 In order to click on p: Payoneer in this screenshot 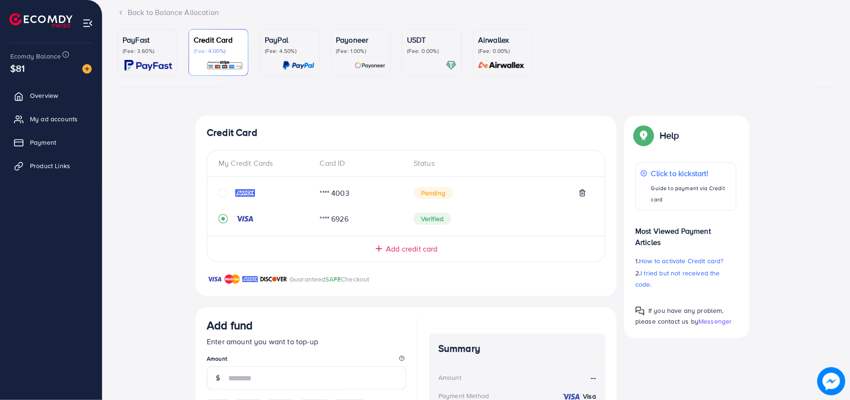, I will do `click(361, 40)`.